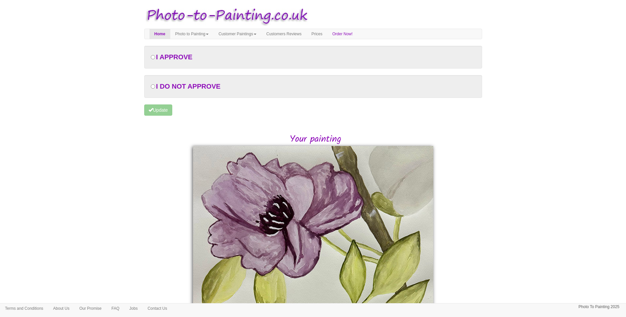 The width and height of the screenshot is (626, 317). What do you see at coordinates (174, 57) in the screenshot?
I see `span: I APPROVE` at bounding box center [174, 57].